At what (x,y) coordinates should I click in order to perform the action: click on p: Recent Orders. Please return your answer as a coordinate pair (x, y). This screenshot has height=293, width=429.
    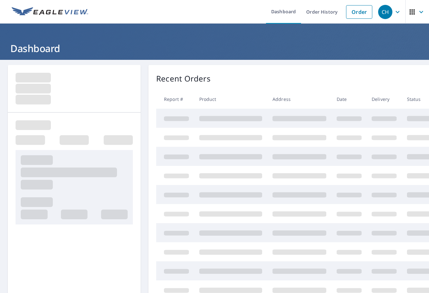
    Looking at the image, I should click on (183, 79).